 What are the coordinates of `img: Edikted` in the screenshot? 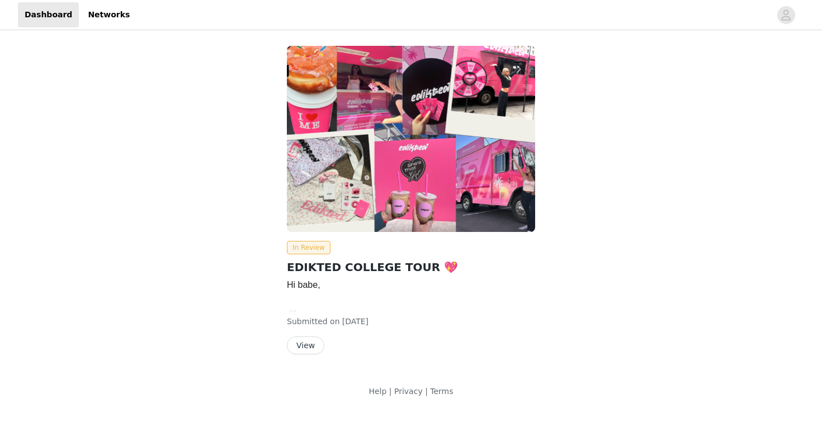 It's located at (411, 139).